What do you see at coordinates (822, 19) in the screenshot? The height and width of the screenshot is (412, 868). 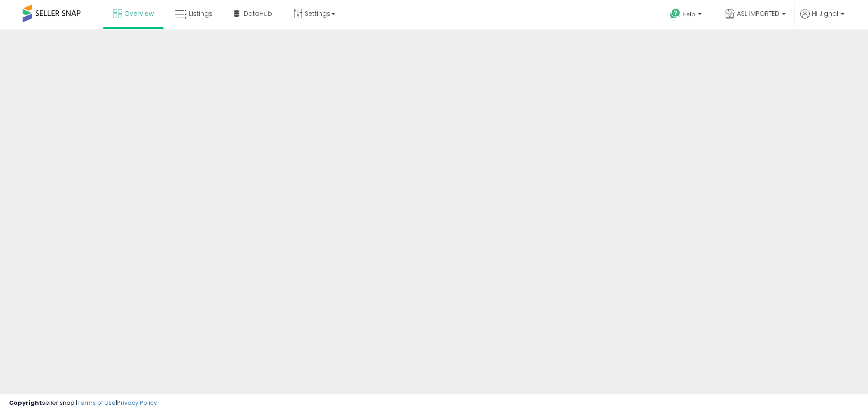 I see `a: Hi Jignal` at bounding box center [822, 19].